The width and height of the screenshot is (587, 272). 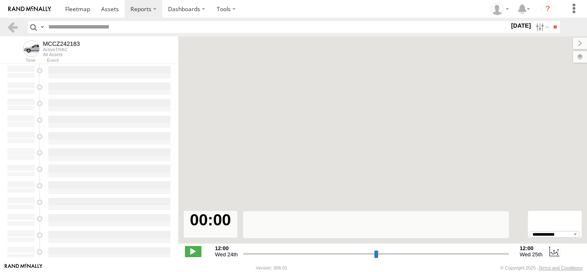 What do you see at coordinates (42, 27) in the screenshot?
I see `label: Search Query` at bounding box center [42, 27].